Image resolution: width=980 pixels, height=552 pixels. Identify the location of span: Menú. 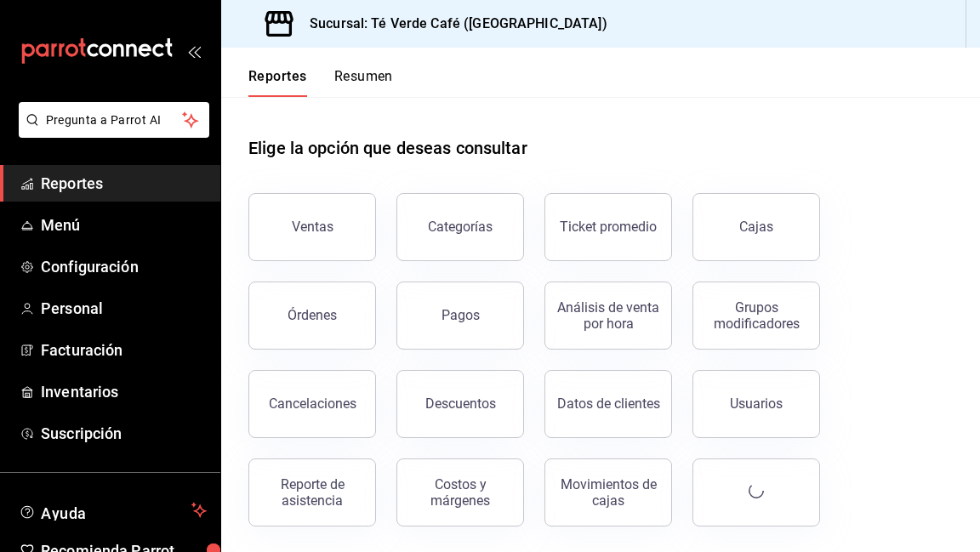
(123, 225).